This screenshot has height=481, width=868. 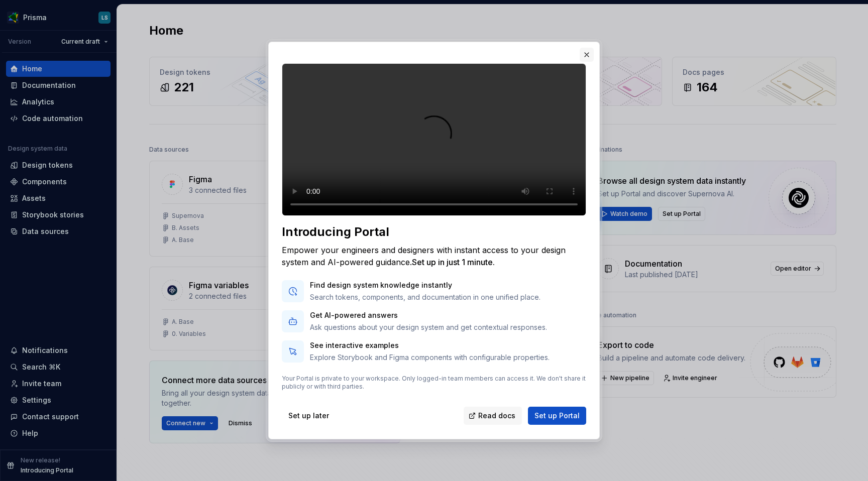 I want to click on a: Read docs, so click(x=493, y=416).